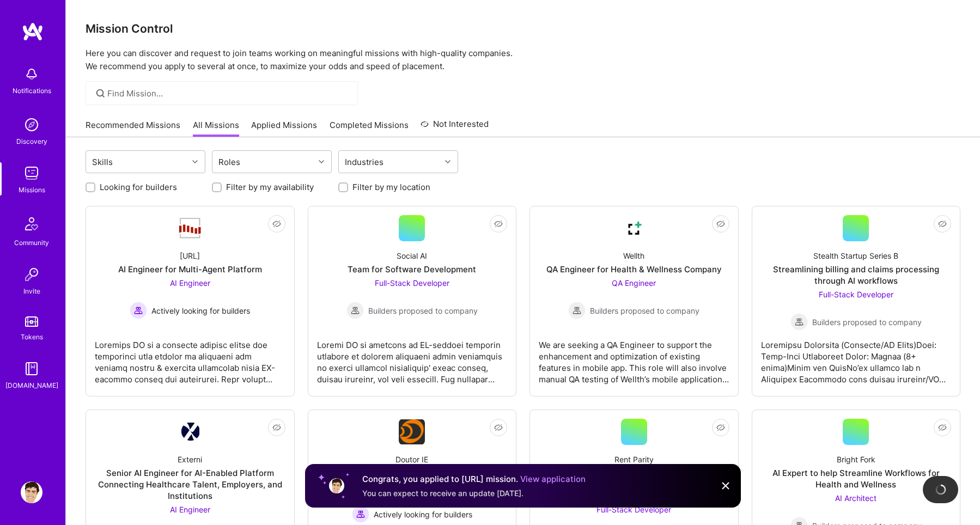  What do you see at coordinates (139, 311) in the screenshot?
I see `img: Actively looking for builders` at bounding box center [139, 311].